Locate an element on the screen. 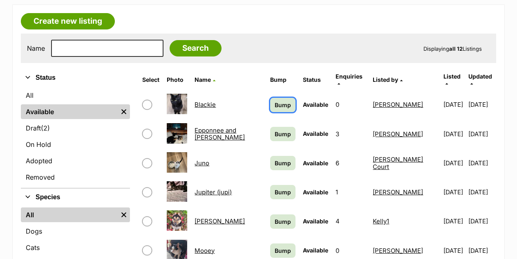 The image size is (517, 259). th: Bump is located at coordinates (283, 80).